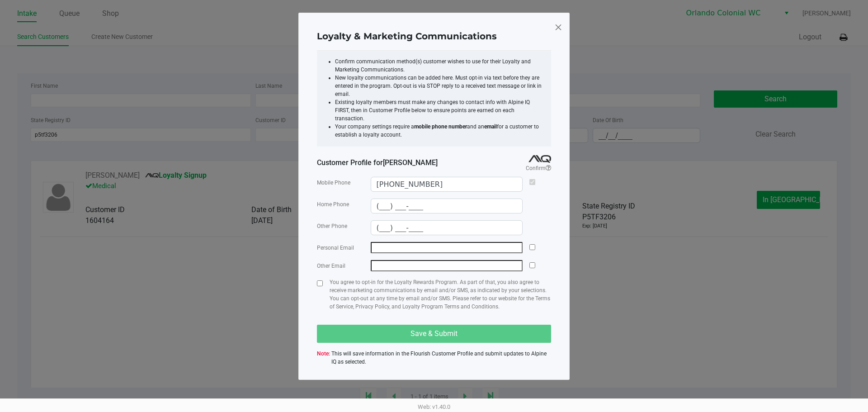 Image resolution: width=868 pixels, height=412 pixels. What do you see at coordinates (434, 407) in the screenshot?
I see `span: Web: v1.40.0` at bounding box center [434, 407].